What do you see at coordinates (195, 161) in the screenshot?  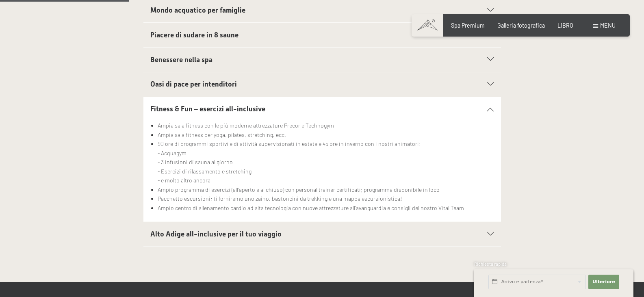 I see `font: - 3 infusioni di sauna al giorno` at bounding box center [195, 161].